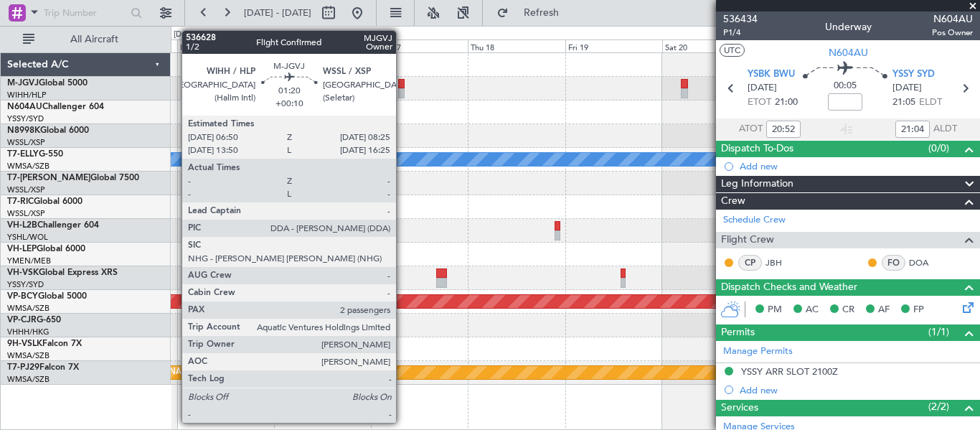  Describe the element at coordinates (747, 240) in the screenshot. I see `span: Flight Crew` at that location.